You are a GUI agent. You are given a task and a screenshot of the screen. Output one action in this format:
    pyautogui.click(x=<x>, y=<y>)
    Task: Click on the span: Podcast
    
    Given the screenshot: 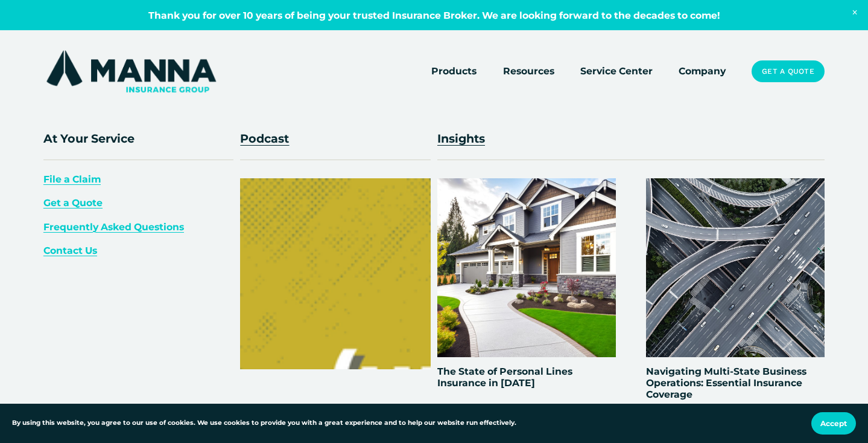 What is the action you would take?
    pyautogui.click(x=264, y=138)
    